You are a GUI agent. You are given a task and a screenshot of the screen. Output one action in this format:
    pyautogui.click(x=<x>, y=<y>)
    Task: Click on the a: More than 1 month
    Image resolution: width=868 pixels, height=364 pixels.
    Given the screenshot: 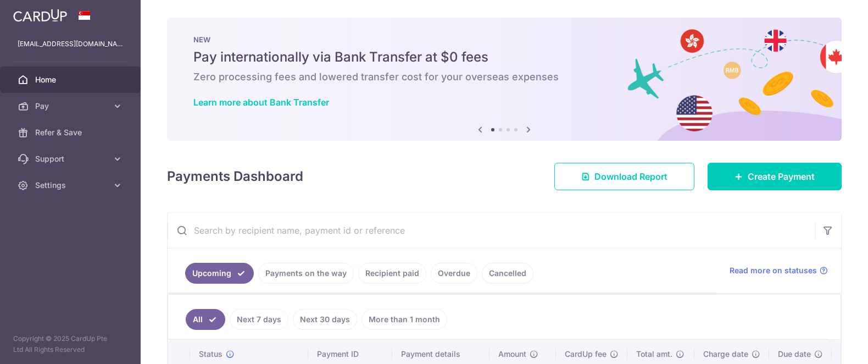 What is the action you would take?
    pyautogui.click(x=404, y=319)
    